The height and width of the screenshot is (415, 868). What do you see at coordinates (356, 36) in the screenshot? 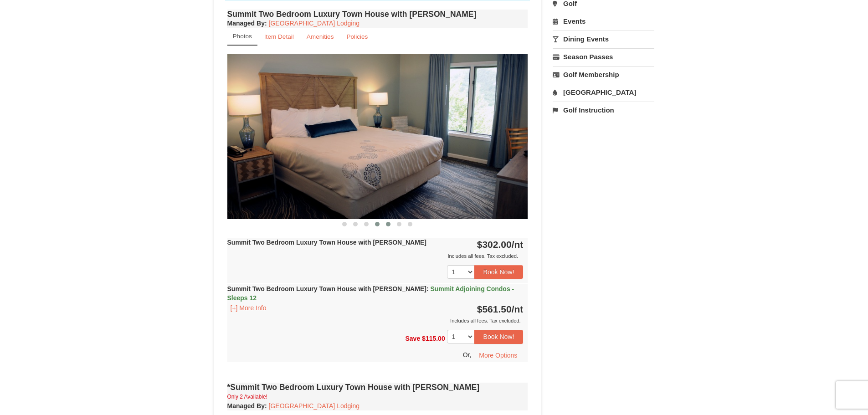
I see `a: Policies` at bounding box center [356, 36].